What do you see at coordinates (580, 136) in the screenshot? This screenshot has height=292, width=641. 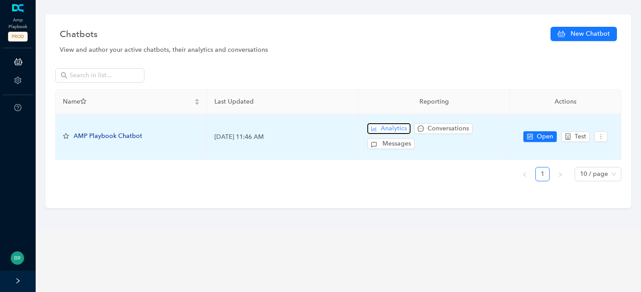 I see `span: Test` at bounding box center [580, 136].